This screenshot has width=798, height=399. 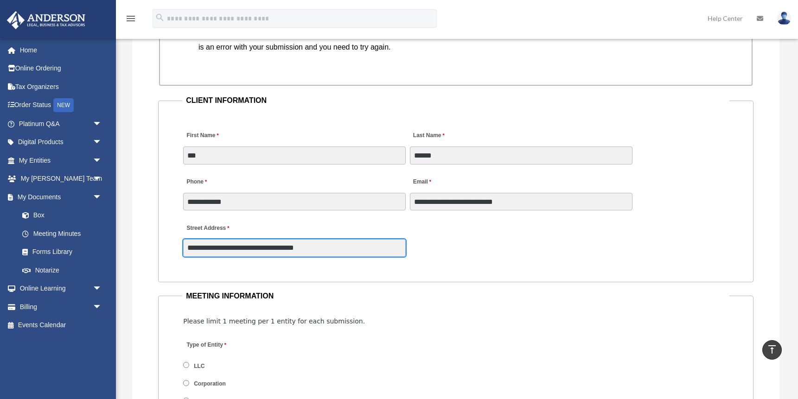 What do you see at coordinates (61, 142) in the screenshot?
I see `a: Digital Productsarrow_drop_down` at bounding box center [61, 142].